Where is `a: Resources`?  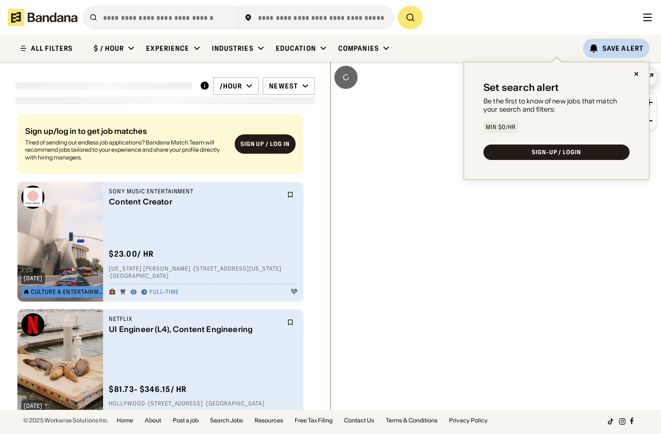 a: Resources is located at coordinates (269, 421).